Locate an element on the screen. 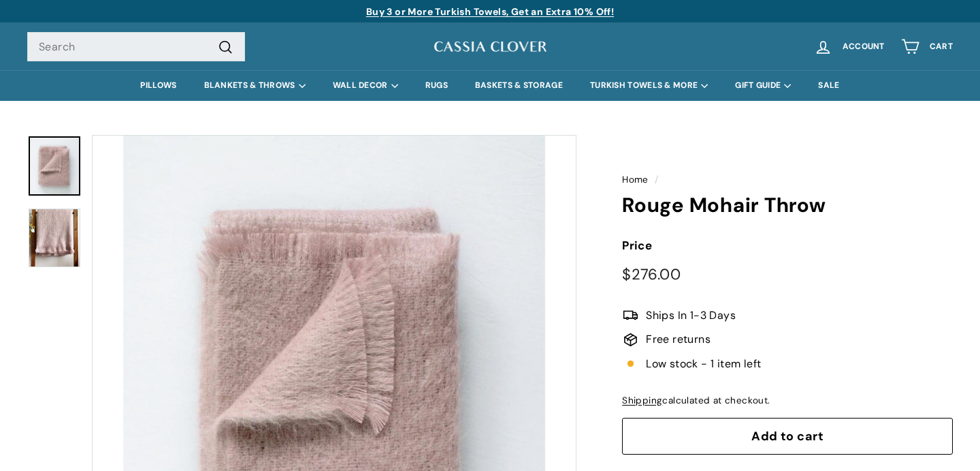  a: SALE is located at coordinates (828, 85).